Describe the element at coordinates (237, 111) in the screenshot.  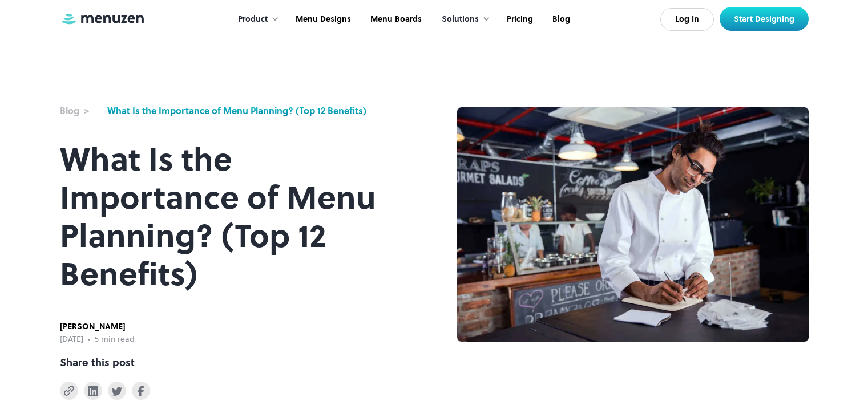
I see `div: What Is the Importance of Menu Planning? (Top 12 Benefits)` at that location.